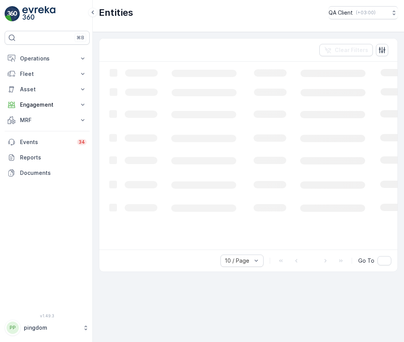 Image resolution: width=404 pixels, height=342 pixels. What do you see at coordinates (47, 58) in the screenshot?
I see `button: Operations` at bounding box center [47, 58].